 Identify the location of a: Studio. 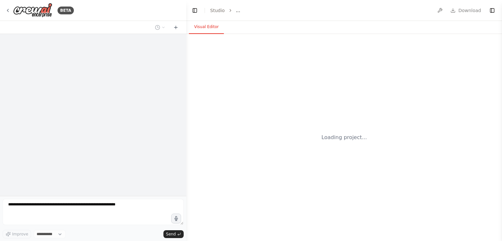
(217, 10).